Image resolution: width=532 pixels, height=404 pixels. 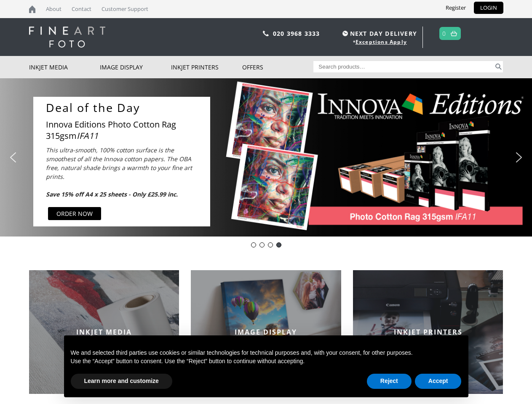 What do you see at coordinates (13, 157) in the screenshot?
I see `div: previous arrow` at bounding box center [13, 157].